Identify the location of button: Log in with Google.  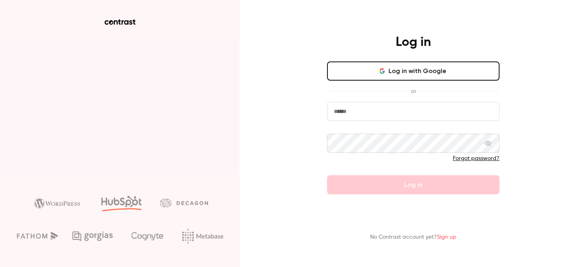
(413, 71).